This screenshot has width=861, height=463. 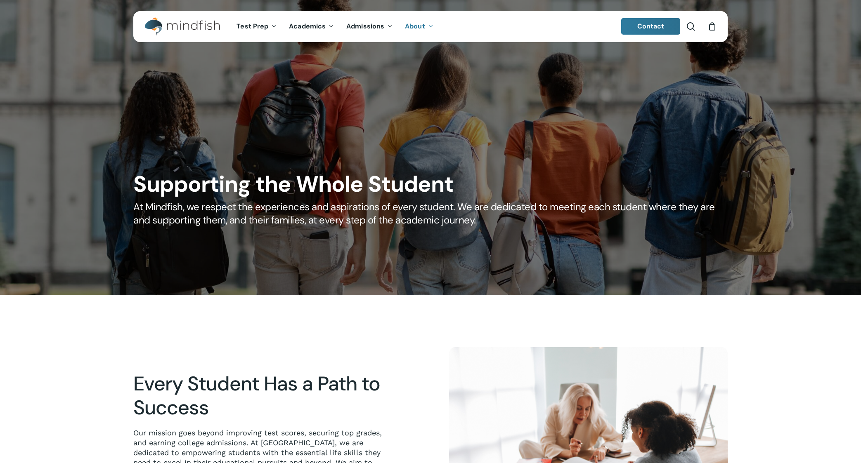 What do you see at coordinates (335, 26) in the screenshot?
I see `nav: Main Menu` at bounding box center [335, 26].